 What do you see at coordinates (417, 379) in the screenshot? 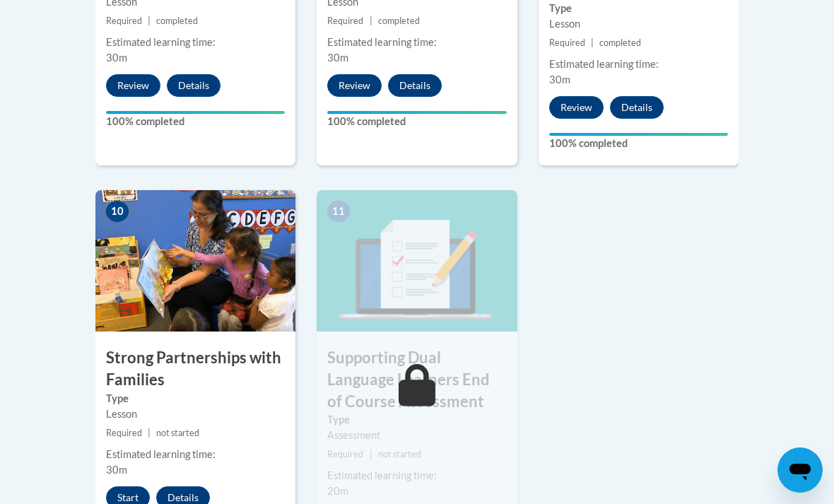
I see `h3: Supporting Dual Language Learners End of Course Assessment` at bounding box center [417, 379].